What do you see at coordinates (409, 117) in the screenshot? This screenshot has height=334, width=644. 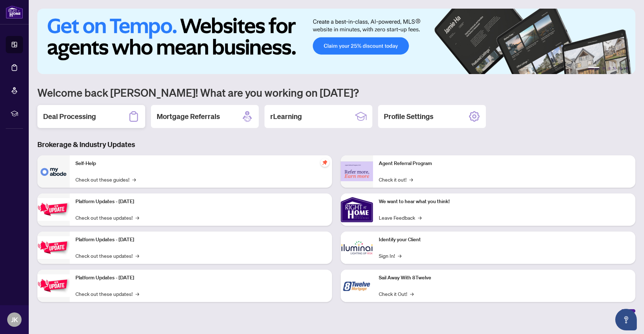 I see `h2: Profile Settings` at bounding box center [409, 117].